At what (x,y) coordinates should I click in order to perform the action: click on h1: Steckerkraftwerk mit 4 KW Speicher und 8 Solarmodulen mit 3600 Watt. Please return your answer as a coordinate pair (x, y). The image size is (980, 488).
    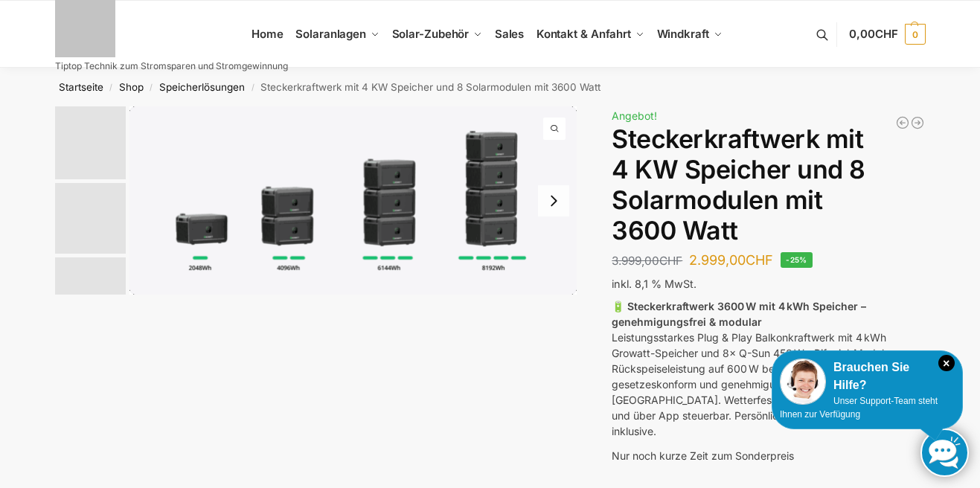
    Looking at the image, I should click on (768, 185).